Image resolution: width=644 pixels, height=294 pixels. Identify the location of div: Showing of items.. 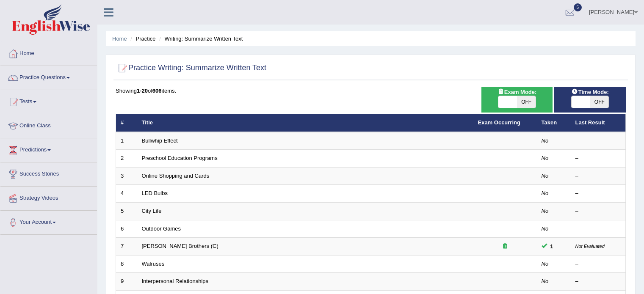
(370, 91).